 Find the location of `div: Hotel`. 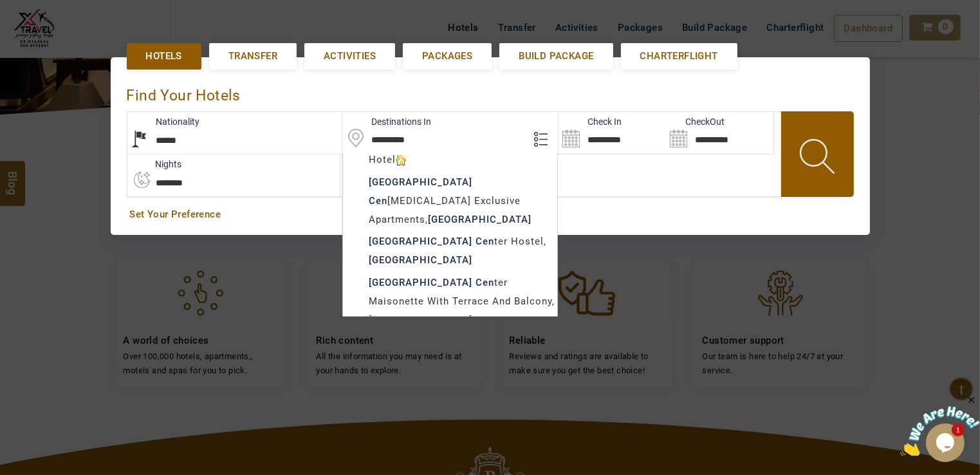

div: Hotel is located at coordinates (450, 159).